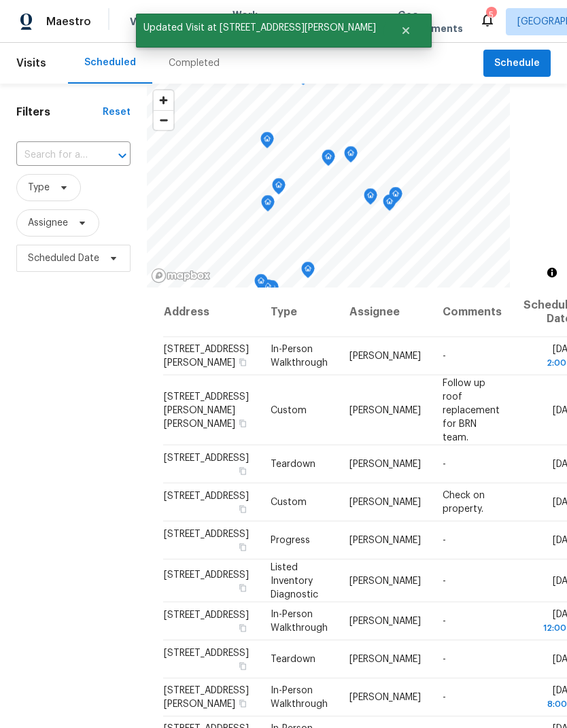  Describe the element at coordinates (552, 273) in the screenshot. I see `span: Toggle attribution` at that location.